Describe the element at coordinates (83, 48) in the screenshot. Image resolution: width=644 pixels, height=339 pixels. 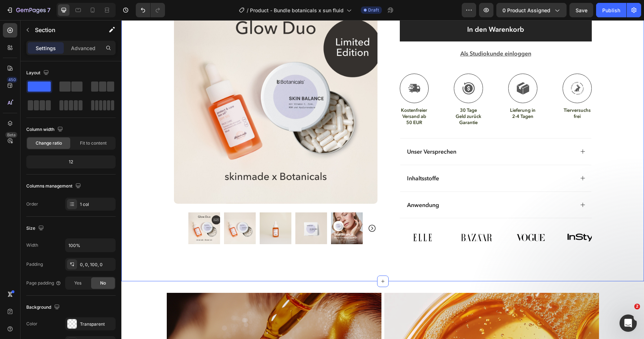
I see `p: Advanced` at that location.